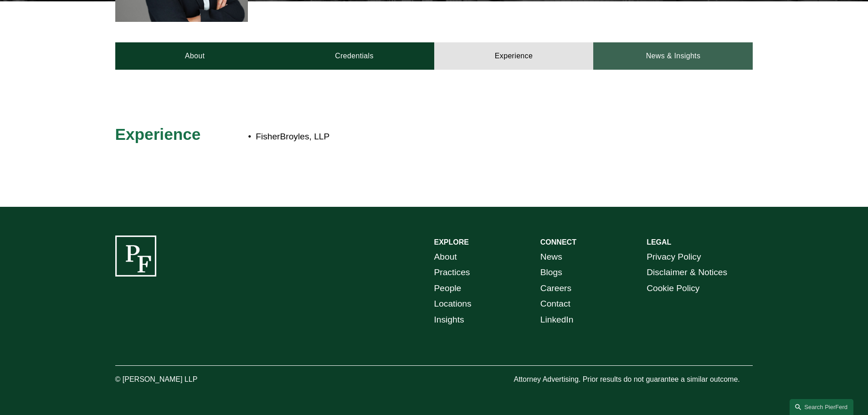 The height and width of the screenshot is (415, 868). What do you see at coordinates (556, 288) in the screenshot?
I see `a: Careers` at bounding box center [556, 288].